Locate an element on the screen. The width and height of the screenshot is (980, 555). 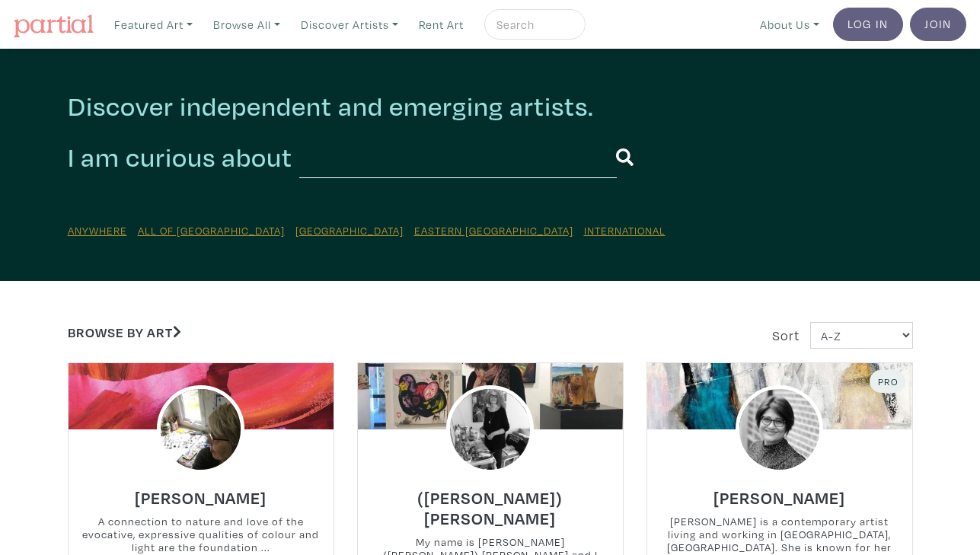
a: Join is located at coordinates (938, 25).